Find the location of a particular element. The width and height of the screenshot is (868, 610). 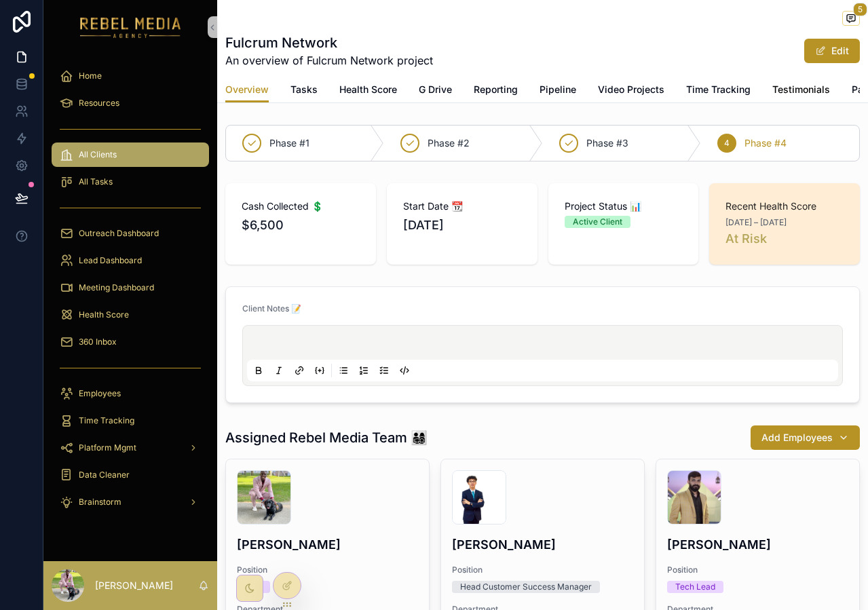

a: Pipeline is located at coordinates (558, 91).